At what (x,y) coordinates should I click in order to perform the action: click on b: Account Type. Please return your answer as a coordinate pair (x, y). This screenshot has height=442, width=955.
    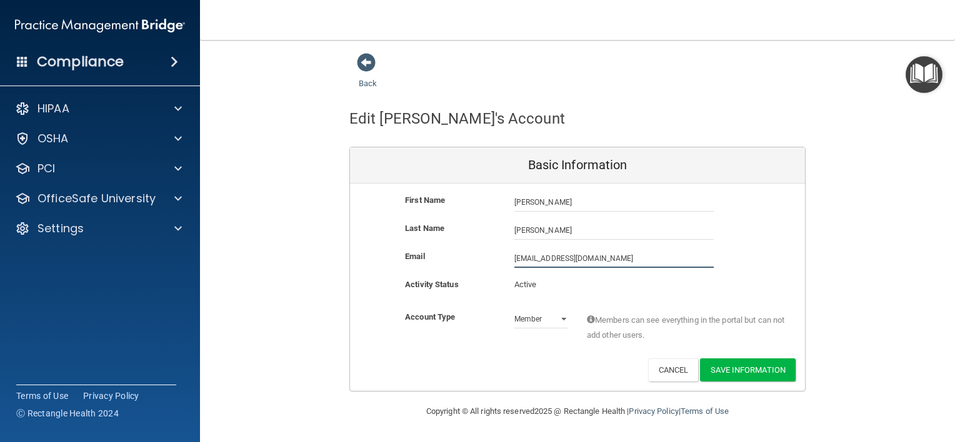
    Looking at the image, I should click on (430, 317).